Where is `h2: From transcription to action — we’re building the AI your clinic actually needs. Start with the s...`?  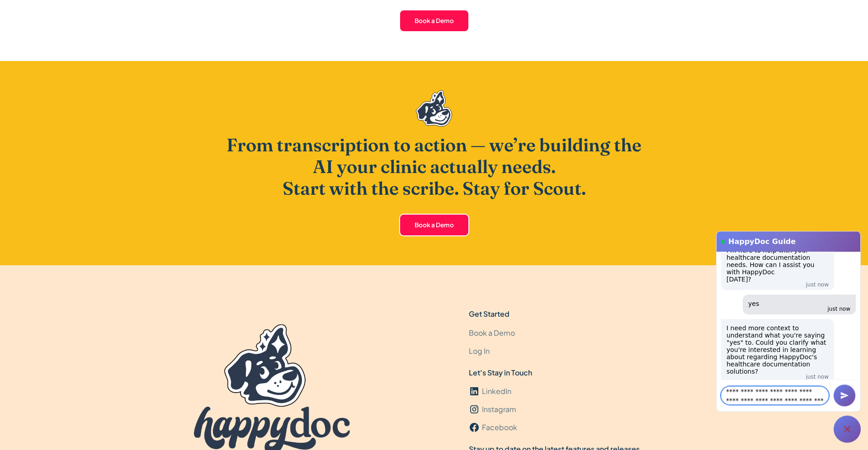 h2: From transcription to action — we’re building the AI your clinic actually needs. Start with the s... is located at coordinates (434, 167).